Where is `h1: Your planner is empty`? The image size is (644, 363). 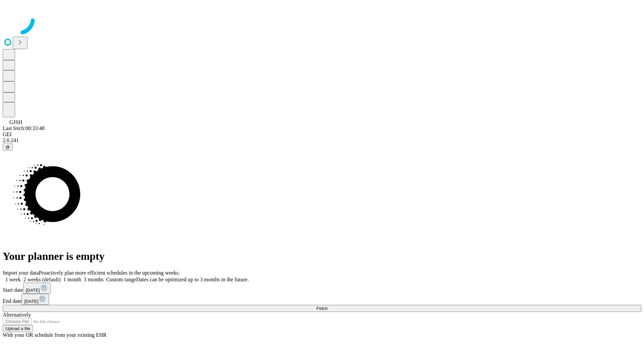 h1: Your planner is empty is located at coordinates (322, 256).